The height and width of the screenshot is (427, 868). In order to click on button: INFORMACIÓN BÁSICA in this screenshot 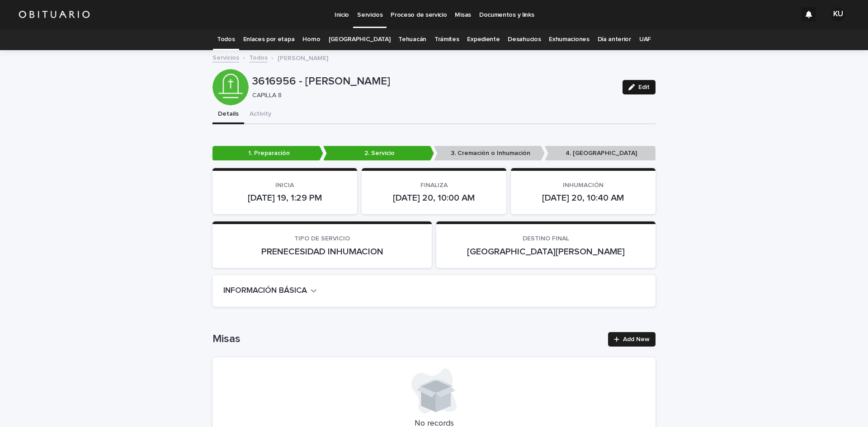, I will do `click(270, 291)`.